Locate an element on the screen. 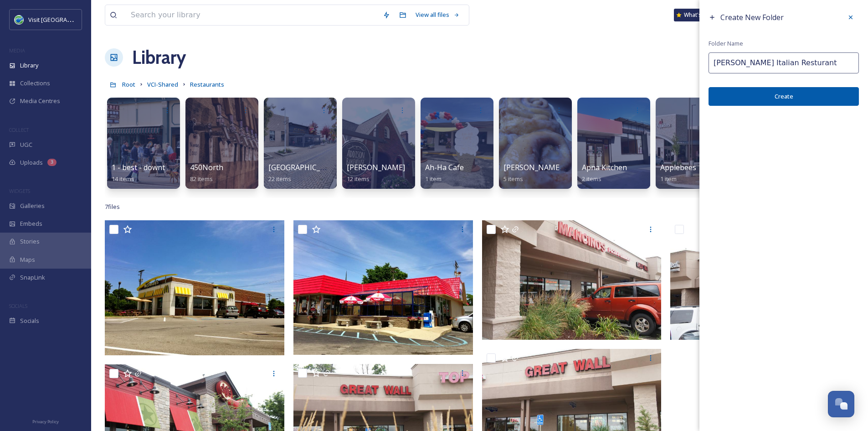 The image size is (868, 431). span: Uploads is located at coordinates (32, 162).